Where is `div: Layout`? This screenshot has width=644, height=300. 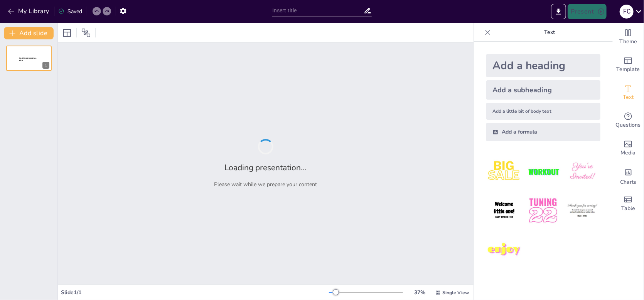
div: Layout is located at coordinates (67, 33).